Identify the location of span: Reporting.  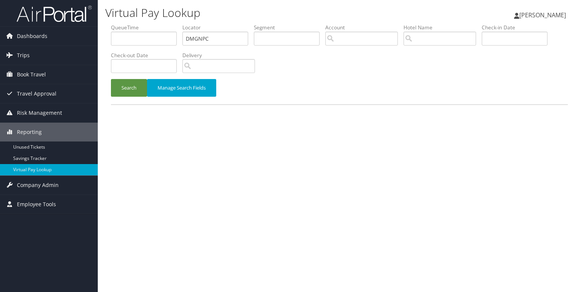
(29, 132).